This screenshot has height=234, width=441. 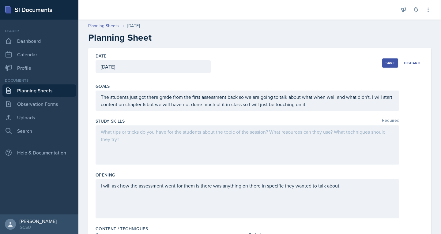 What do you see at coordinates (390, 63) in the screenshot?
I see `div: Save` at bounding box center [390, 63].